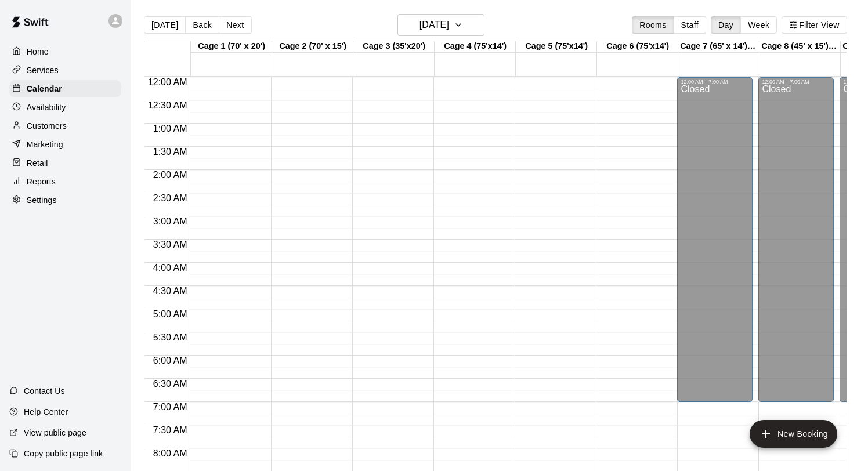 The image size is (868, 471). What do you see at coordinates (726, 25) in the screenshot?
I see `button: Day` at bounding box center [726, 25].